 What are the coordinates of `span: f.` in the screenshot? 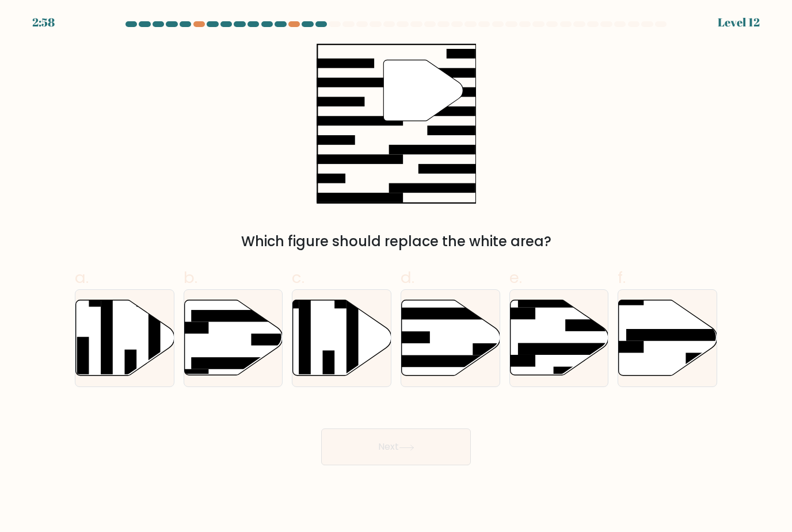 It's located at (621, 277).